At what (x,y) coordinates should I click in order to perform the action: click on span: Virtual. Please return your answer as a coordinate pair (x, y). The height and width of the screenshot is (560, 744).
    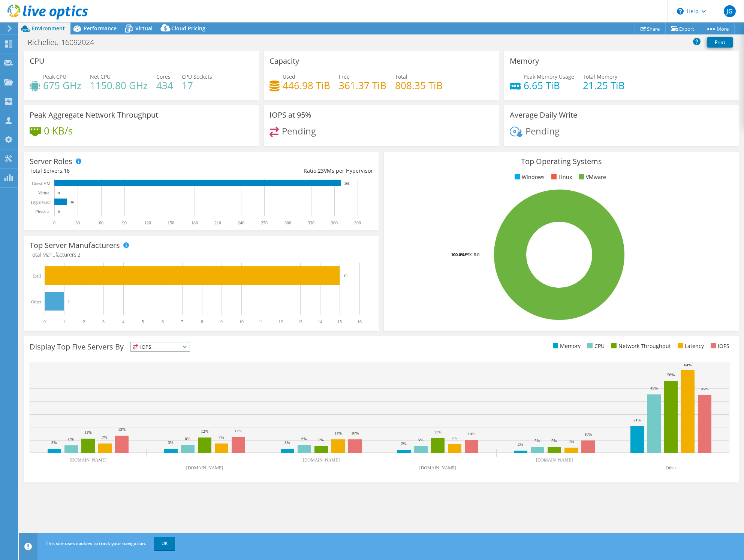
    Looking at the image, I should click on (144, 28).